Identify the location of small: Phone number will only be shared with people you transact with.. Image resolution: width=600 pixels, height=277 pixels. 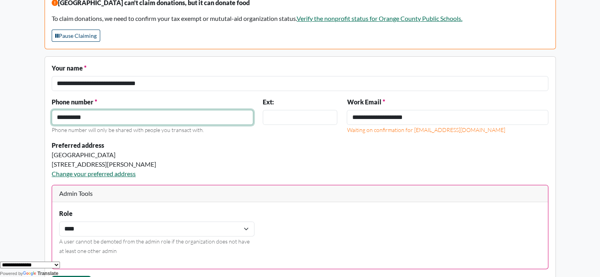
(128, 130).